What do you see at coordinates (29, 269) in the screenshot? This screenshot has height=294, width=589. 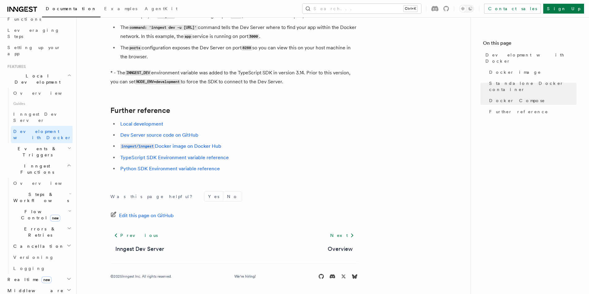 I see `span: Logging` at bounding box center [29, 269].